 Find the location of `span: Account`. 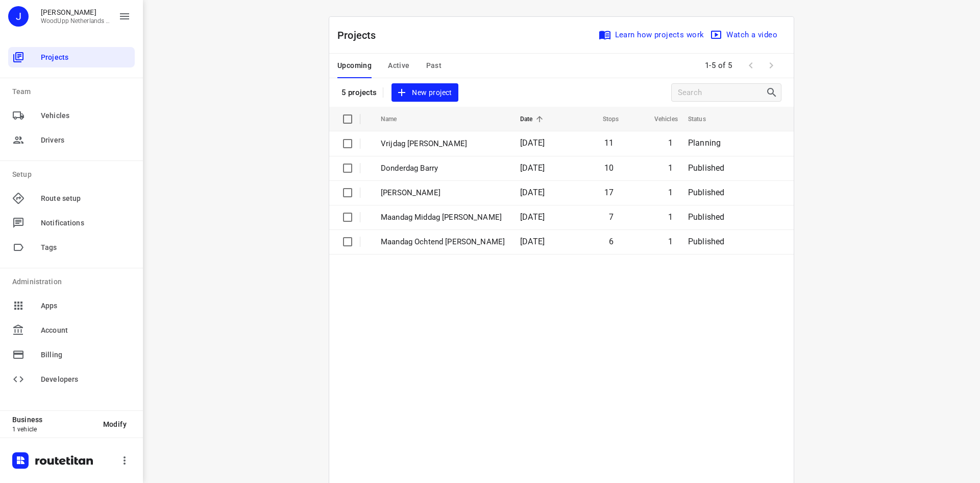

span: Account is located at coordinates (86, 330).